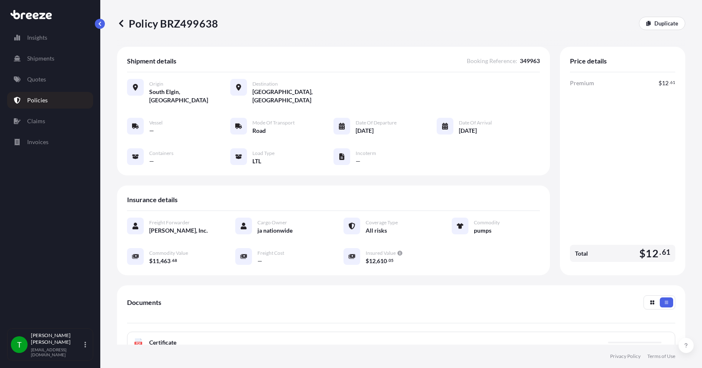 The height and width of the screenshot is (368, 702). I want to click on a: Policies, so click(50, 100).